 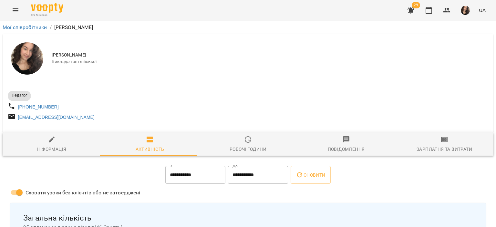 What do you see at coordinates (83, 193) in the screenshot?
I see `span: Сховати уроки без клієнтів або не затверджені` at bounding box center [83, 193].